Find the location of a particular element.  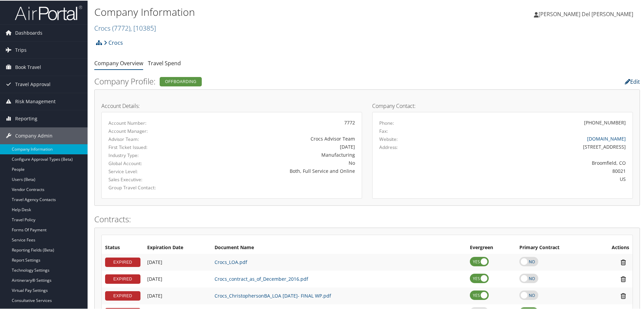

h2: Contracts: is located at coordinates (367, 219).